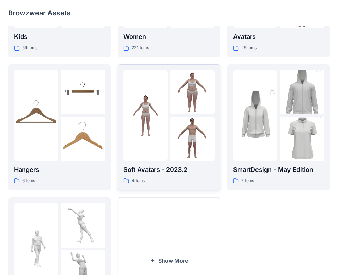  Describe the element at coordinates (169, 127) in the screenshot. I see `a: folder 1folder 2folder 3Soft Avatars - 2023.24items` at that location.